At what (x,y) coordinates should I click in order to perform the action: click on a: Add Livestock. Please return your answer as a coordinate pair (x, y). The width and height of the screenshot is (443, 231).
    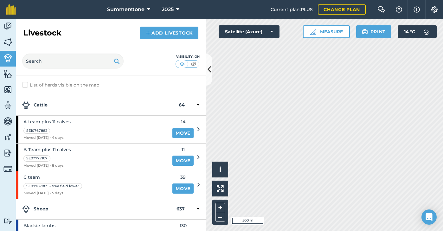
    Looking at the image, I should click on (169, 33).